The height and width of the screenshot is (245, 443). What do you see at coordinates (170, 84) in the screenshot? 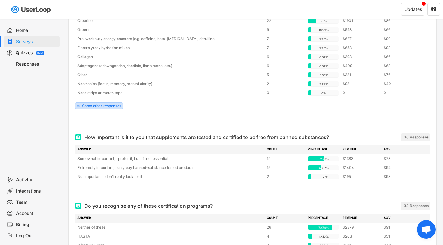
I see `div: Nootropics (focus, memory, mental clarity)` at bounding box center [170, 84].